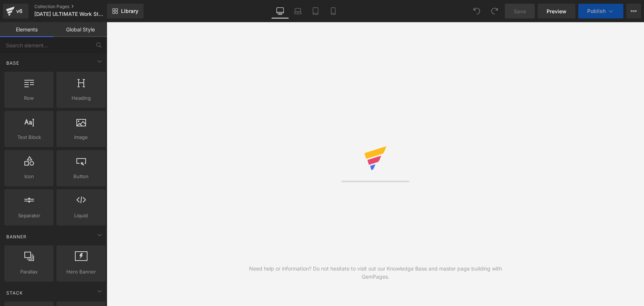  What do you see at coordinates (333, 11) in the screenshot?
I see `a: Mobile` at bounding box center [333, 11].